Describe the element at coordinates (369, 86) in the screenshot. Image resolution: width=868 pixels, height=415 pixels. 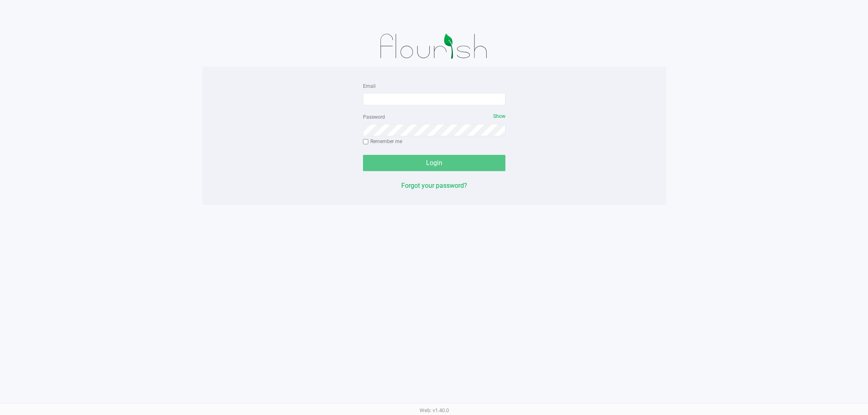
I see `label: Email` at that location.